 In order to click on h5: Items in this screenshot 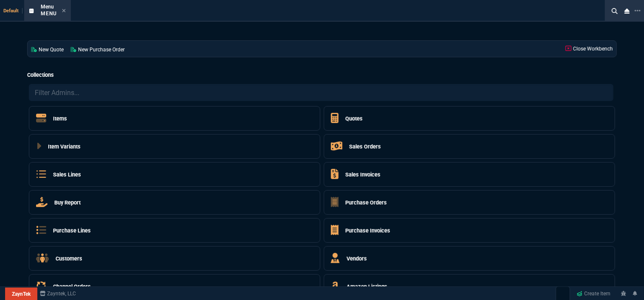, I will do `click(60, 118)`.